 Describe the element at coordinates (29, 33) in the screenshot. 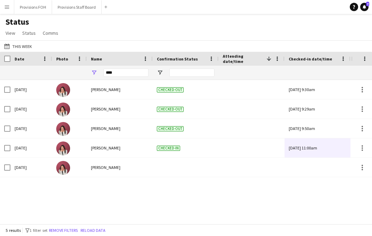

I see `a: Status` at that location.